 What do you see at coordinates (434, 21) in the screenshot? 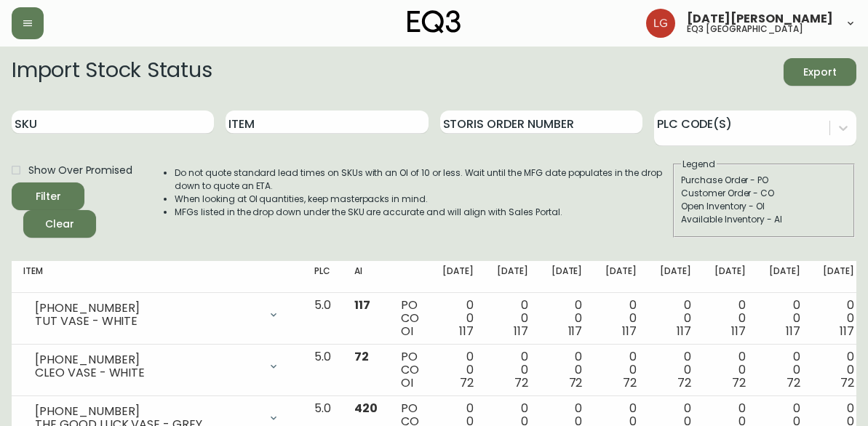
I see `img: logo` at bounding box center [434, 21].